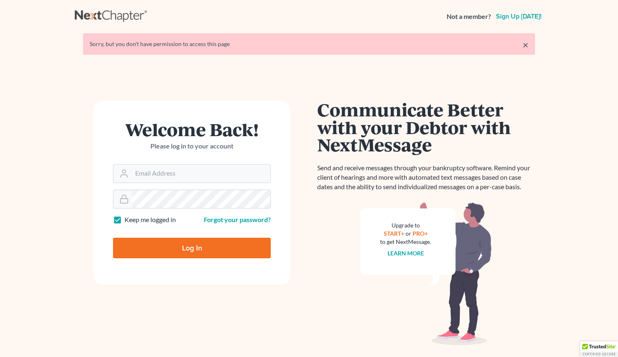 Image resolution: width=618 pixels, height=357 pixels. I want to click on div: Sorry, but you don't have permission to access this page, so click(309, 44).